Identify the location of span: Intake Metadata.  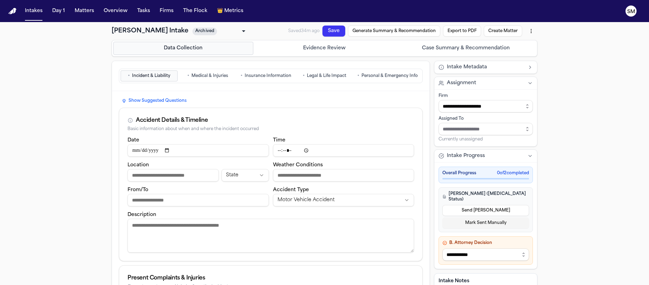
(467, 67).